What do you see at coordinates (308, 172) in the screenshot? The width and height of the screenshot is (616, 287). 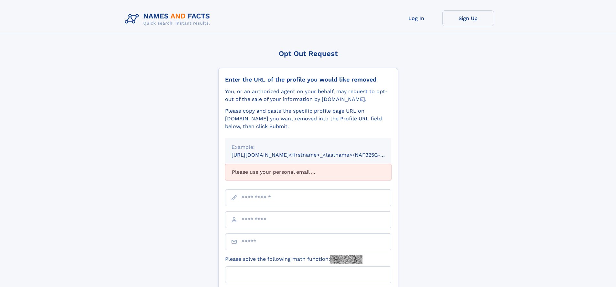 I see `div: Please use your personal email ...` at bounding box center [308, 172].